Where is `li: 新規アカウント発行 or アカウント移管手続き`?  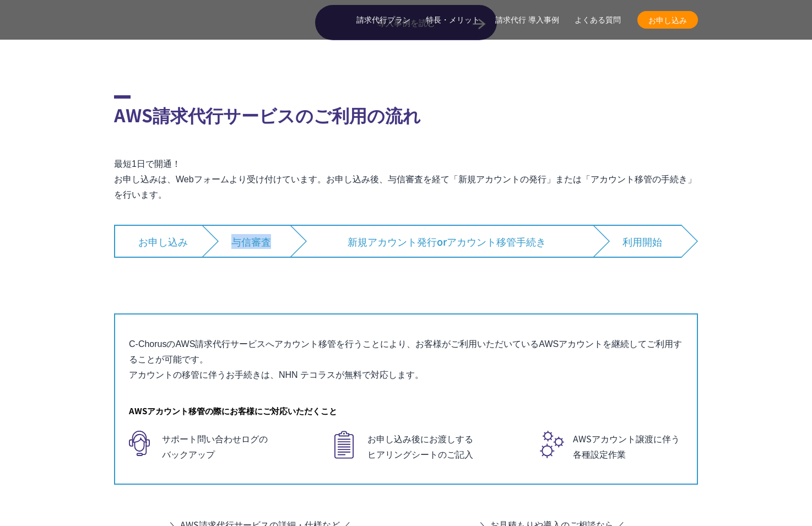
li: 新規アカウント発行 or アカウント移管手続き is located at coordinates (442, 241).